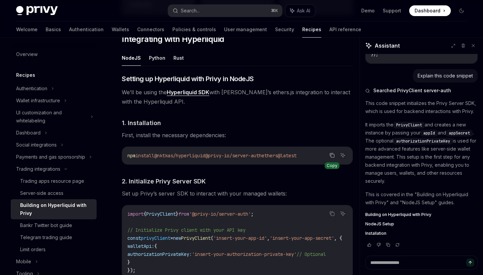 This screenshot has height=275, width=483. I want to click on span: Searched PrivyClient server-auth, so click(413, 91).